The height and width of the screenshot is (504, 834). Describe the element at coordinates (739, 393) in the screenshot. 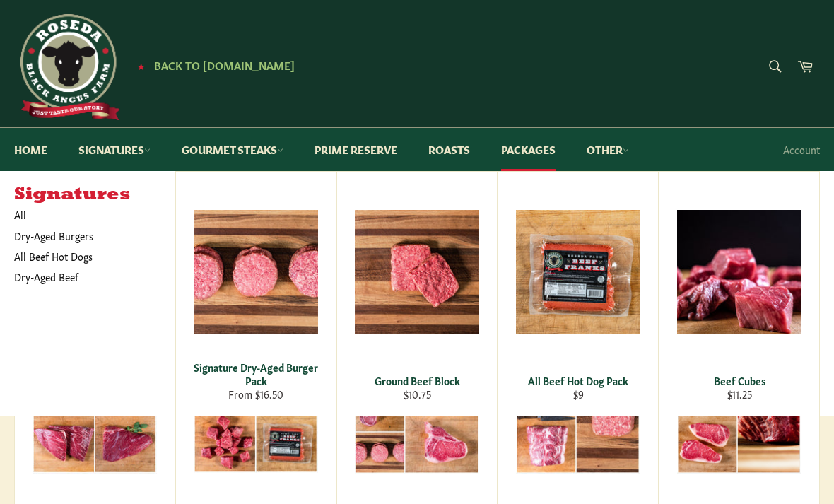

I see `div: $11.25` at that location.